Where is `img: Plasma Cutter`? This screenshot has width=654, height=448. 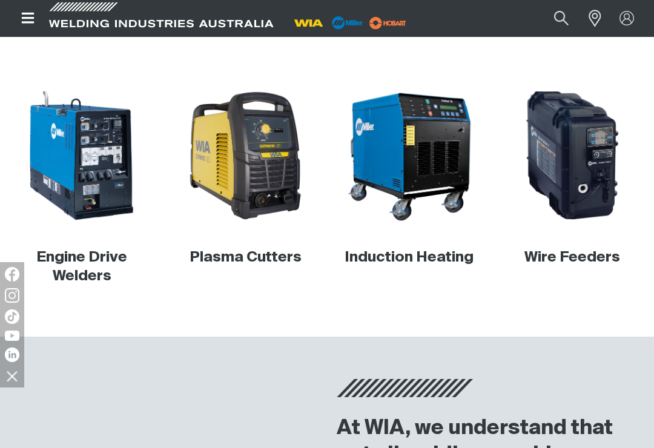
img: Plasma Cutter is located at coordinates (245, 156).